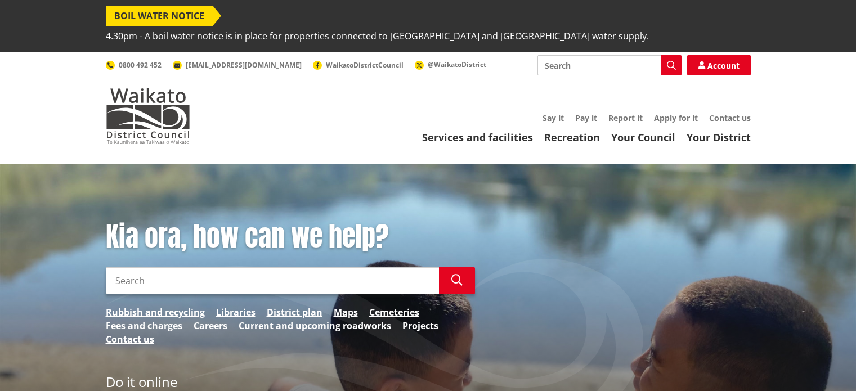 This screenshot has height=391, width=856. I want to click on span: 0800 492 452, so click(140, 65).